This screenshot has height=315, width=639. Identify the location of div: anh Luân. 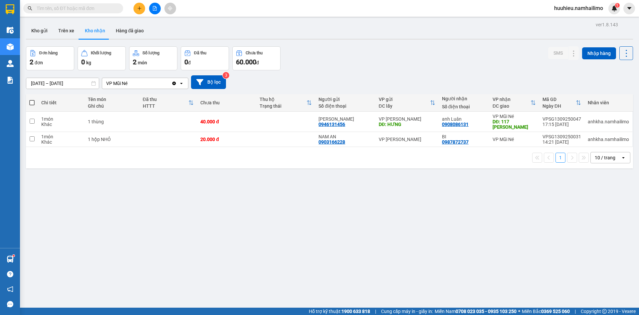
(464, 119).